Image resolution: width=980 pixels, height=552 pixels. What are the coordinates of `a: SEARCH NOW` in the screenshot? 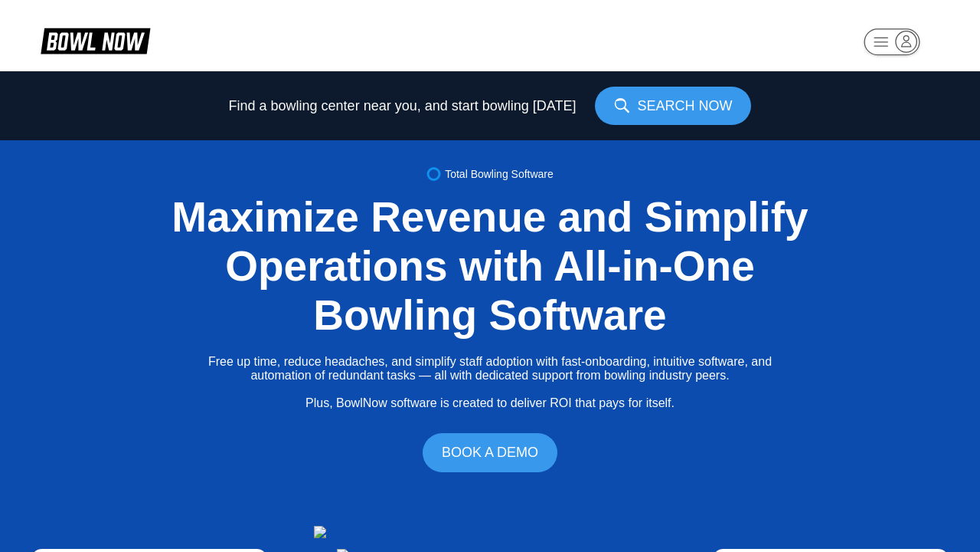 It's located at (674, 105).